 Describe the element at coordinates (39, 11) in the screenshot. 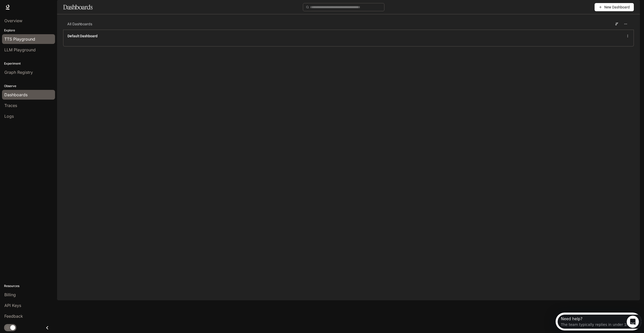

I see `div: The team typically replies in under 1h` at that location.